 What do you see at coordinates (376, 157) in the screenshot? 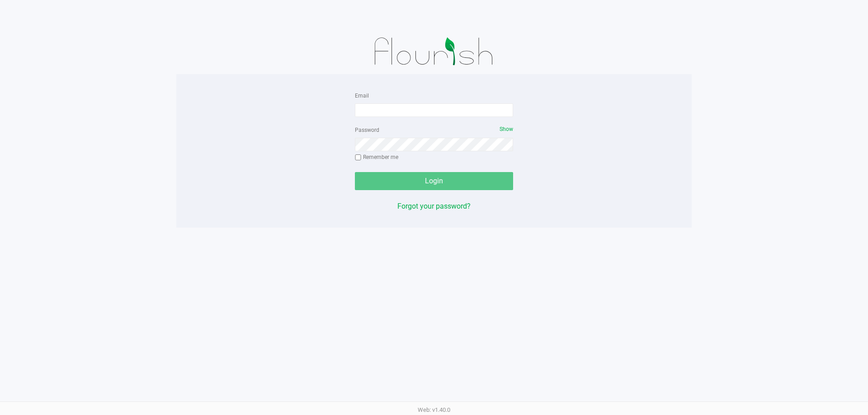
I see `label: Remember me` at bounding box center [376, 157].